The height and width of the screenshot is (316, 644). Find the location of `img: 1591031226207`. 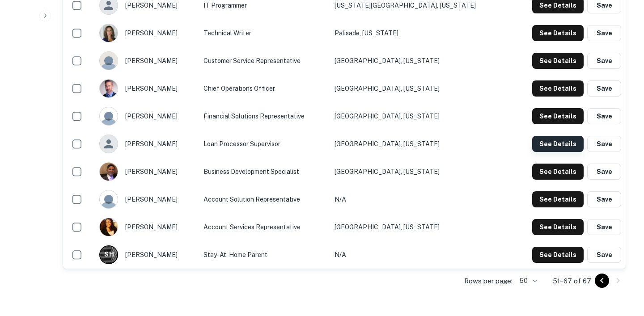

img: 1591031226207 is located at coordinates (108, 89).